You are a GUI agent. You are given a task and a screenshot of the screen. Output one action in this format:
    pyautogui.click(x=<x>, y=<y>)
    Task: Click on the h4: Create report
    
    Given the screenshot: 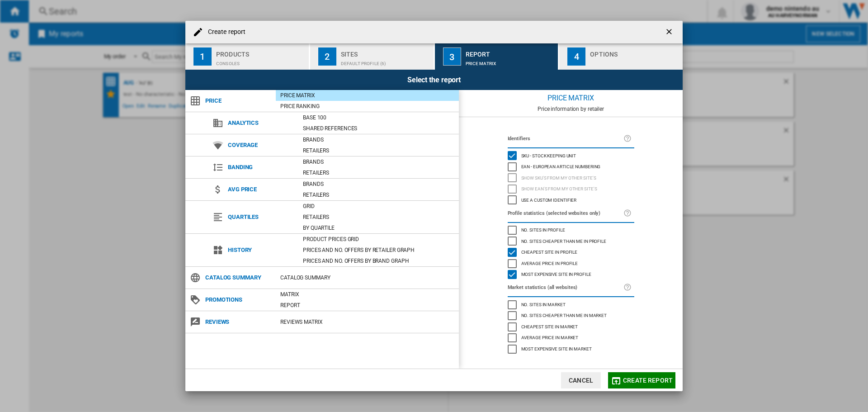 What is the action you would take?
    pyautogui.click(x=224, y=32)
    